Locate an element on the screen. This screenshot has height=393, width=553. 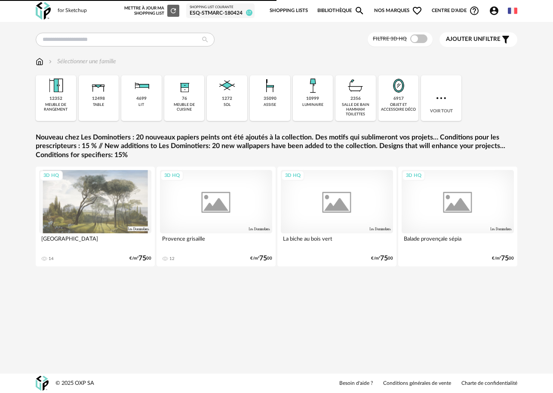
span: Magnify icon is located at coordinates (360, 11).